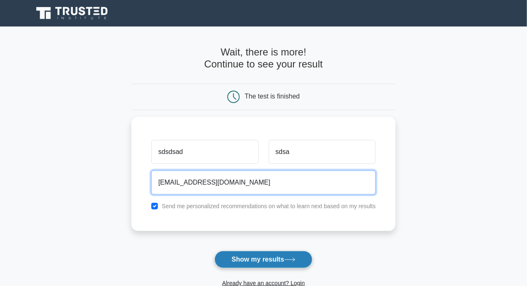 The height and width of the screenshot is (286, 527). I want to click on input: Email, so click(263, 182).